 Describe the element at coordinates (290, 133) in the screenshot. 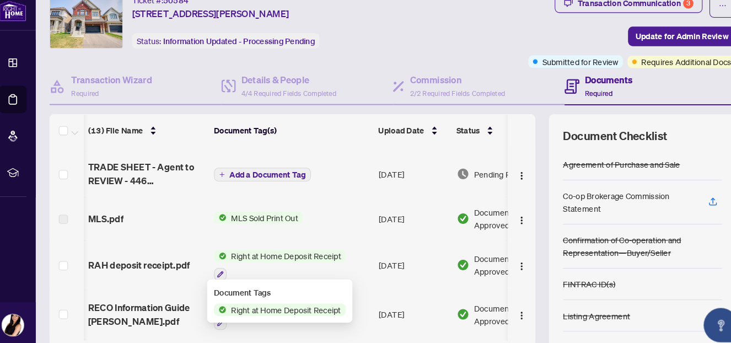

I see `th: Document Tag(s)` at that location.